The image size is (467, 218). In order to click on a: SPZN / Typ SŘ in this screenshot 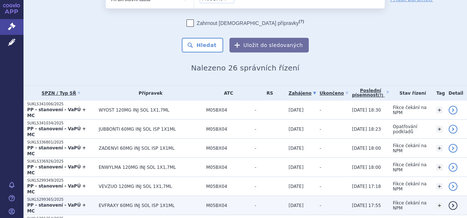, I will do `click(61, 93)`.